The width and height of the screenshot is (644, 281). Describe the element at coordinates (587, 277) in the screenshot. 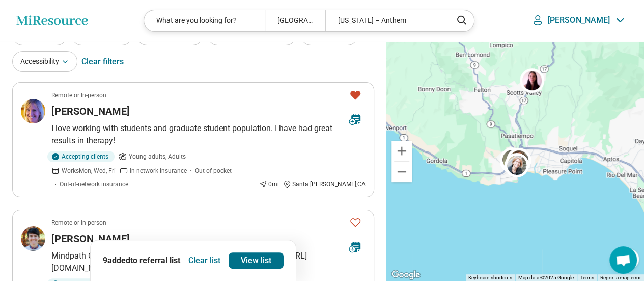

I see `a: Terms (opens in new tab)` at that location.